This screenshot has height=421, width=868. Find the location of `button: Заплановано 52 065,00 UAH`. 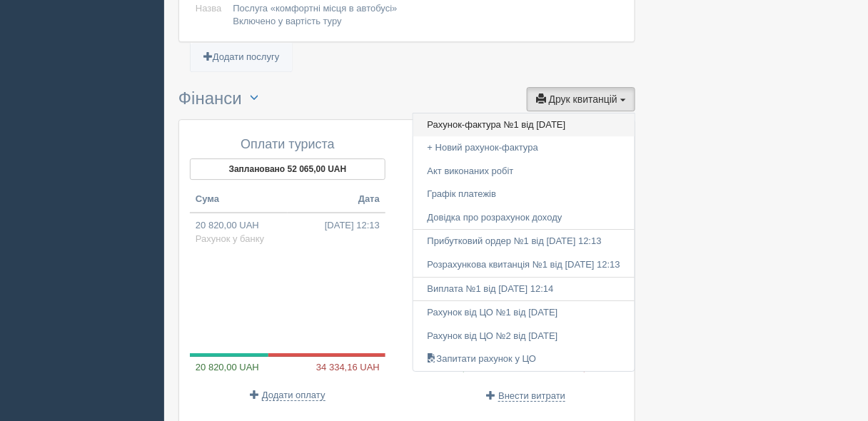

button: Заплановано 52 065,00 UAH is located at coordinates (287, 169).